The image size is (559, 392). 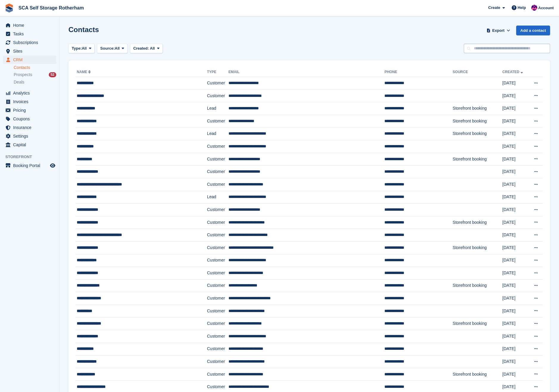 What do you see at coordinates (306, 72) in the screenshot?
I see `th: Email` at bounding box center [306, 72].